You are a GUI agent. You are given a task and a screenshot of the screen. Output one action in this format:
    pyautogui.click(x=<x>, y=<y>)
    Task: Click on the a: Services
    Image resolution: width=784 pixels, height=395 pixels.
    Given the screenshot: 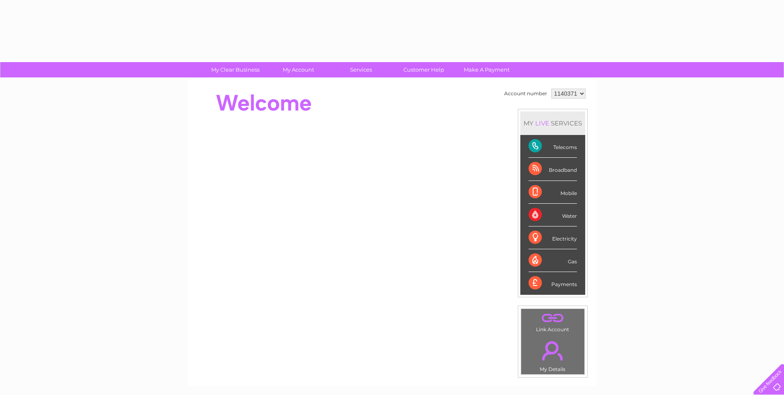 What is the action you would take?
    pyautogui.click(x=361, y=69)
    